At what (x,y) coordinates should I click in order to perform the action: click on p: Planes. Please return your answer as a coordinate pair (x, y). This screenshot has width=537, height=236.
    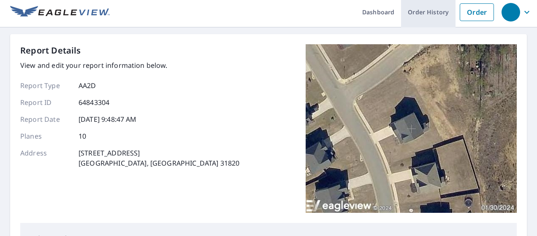
    Looking at the image, I should click on (46, 136).